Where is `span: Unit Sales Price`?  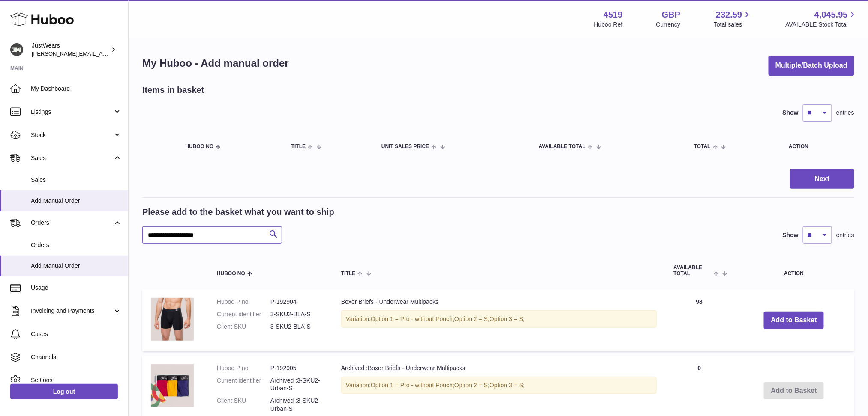 span: Unit Sales Price is located at coordinates (405, 147).